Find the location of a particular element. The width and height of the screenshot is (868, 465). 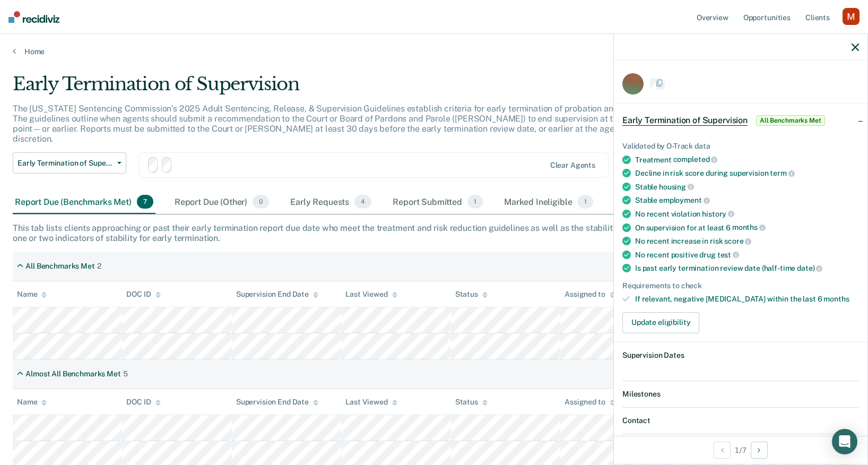

div: Open Intercom Messenger is located at coordinates (845, 441).